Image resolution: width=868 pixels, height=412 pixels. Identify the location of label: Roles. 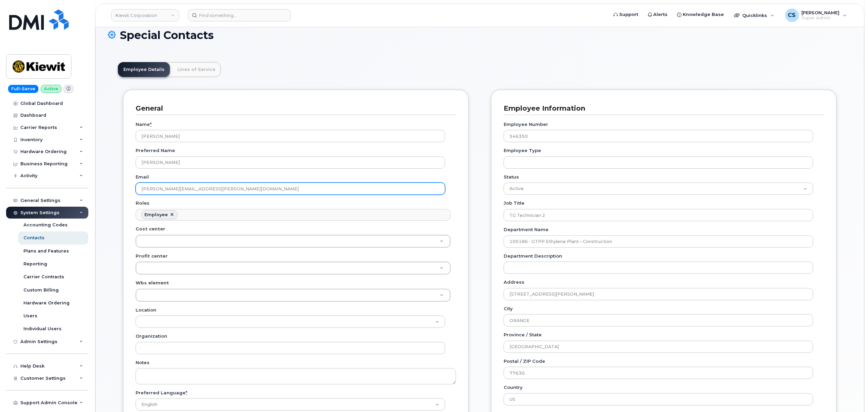
(142, 203).